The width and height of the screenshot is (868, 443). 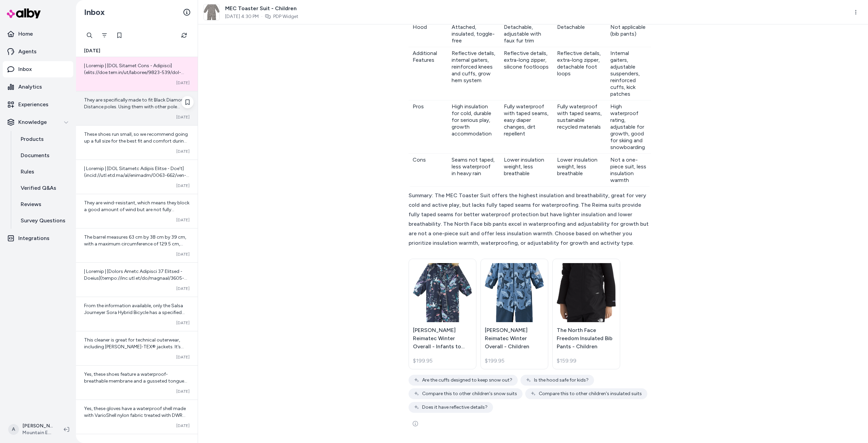 I want to click on a: Documents, so click(x=44, y=155).